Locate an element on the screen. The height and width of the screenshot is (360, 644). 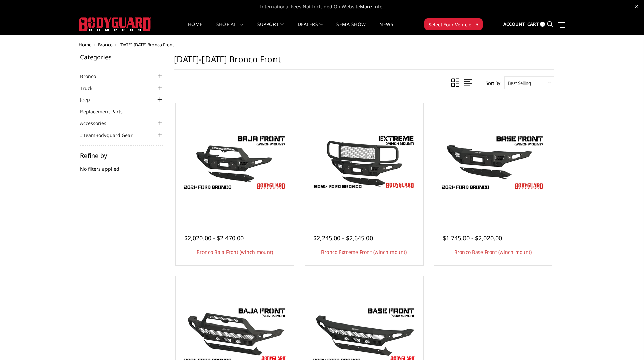
a: Bronco Base Front (winch mount) is located at coordinates (493, 252).